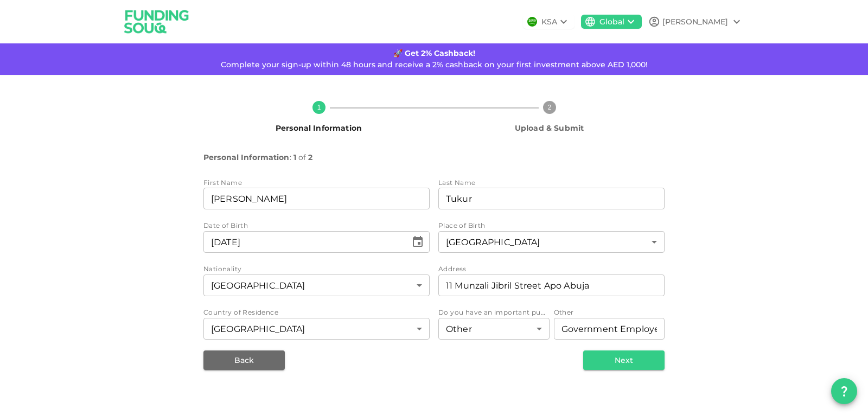 The height and width of the screenshot is (415, 868). What do you see at coordinates (609, 329) in the screenshot?
I see `div: publicFunction.valueSpecified` at bounding box center [609, 329].